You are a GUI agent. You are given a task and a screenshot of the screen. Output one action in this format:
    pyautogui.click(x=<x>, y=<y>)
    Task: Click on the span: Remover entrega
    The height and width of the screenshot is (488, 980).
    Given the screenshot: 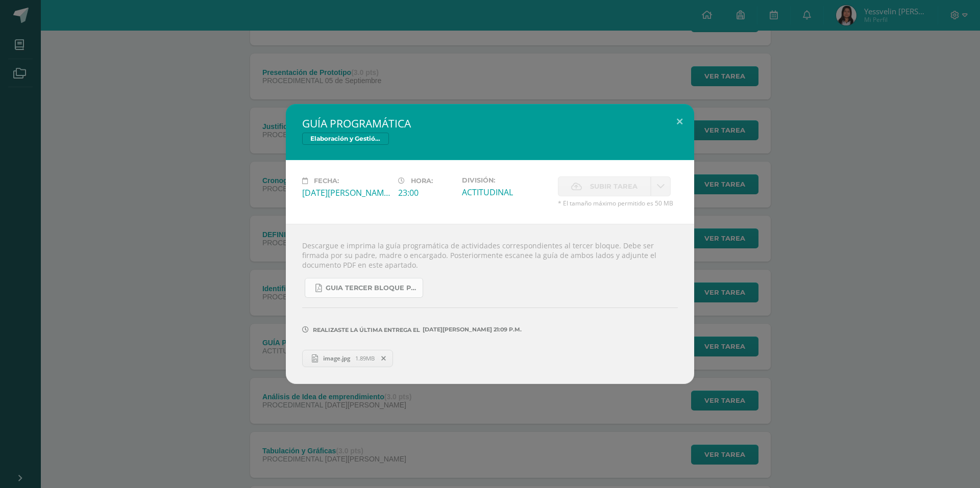 What is the action you would take?
    pyautogui.click(x=384, y=358)
    